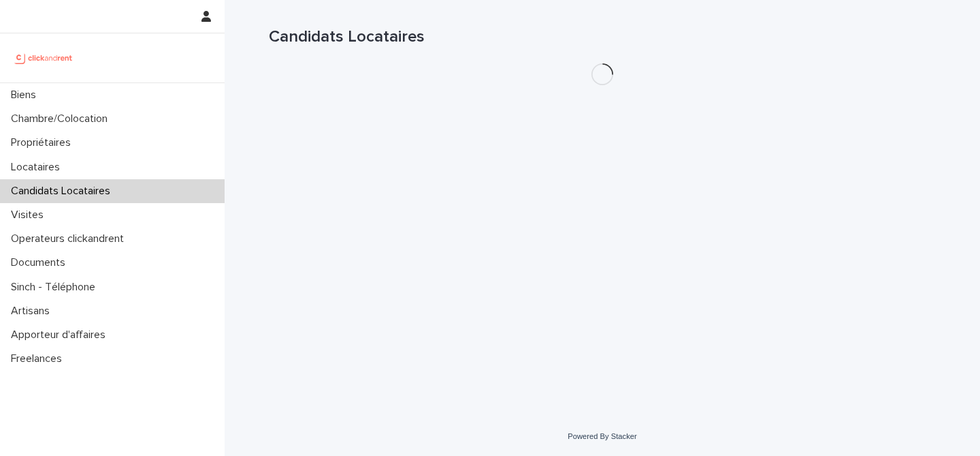 This screenshot has width=980, height=456. I want to click on h1: Candidats Locataires, so click(602, 36).